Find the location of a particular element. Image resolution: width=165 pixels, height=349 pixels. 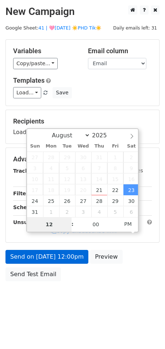

span: August 23, 2025 is located at coordinates (131, 190).